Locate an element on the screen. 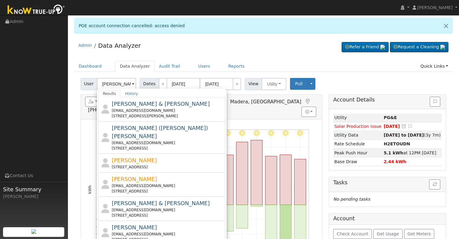  h5: Account is located at coordinates (344, 218).